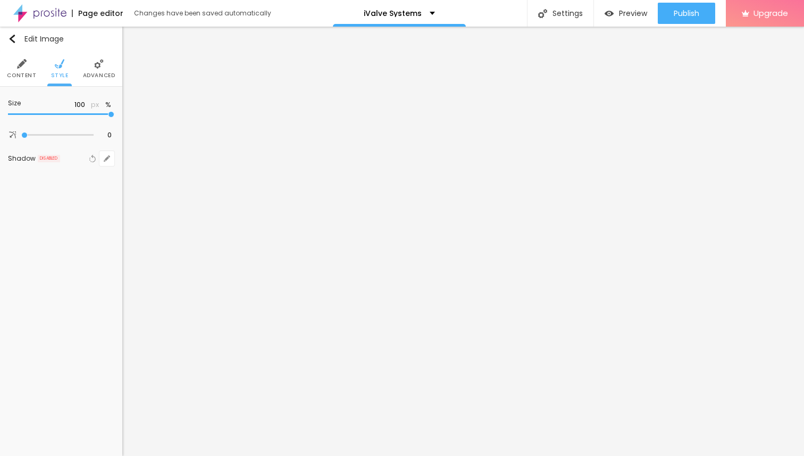  What do you see at coordinates (36, 39) in the screenshot?
I see `div: Edit Image` at bounding box center [36, 39].